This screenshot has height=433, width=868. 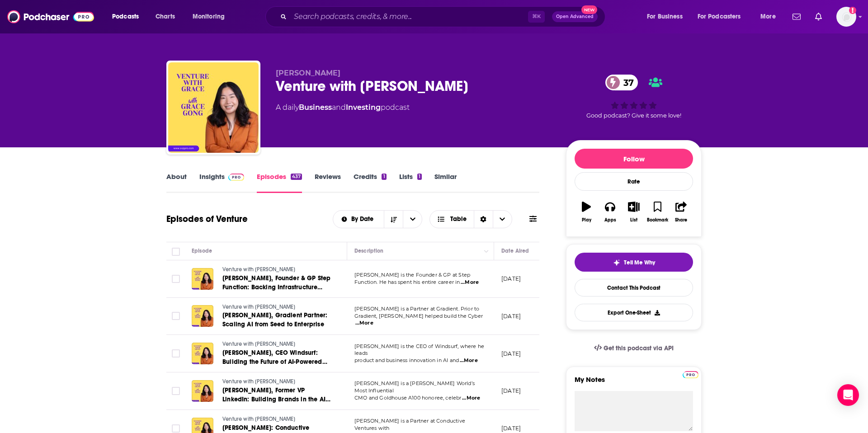 I want to click on a: About, so click(x=177, y=183).